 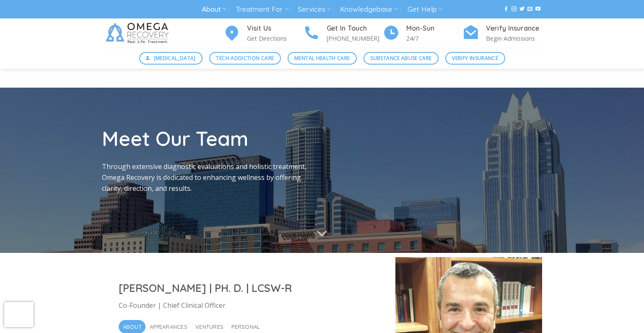 I want to click on a: About, so click(x=214, y=10).